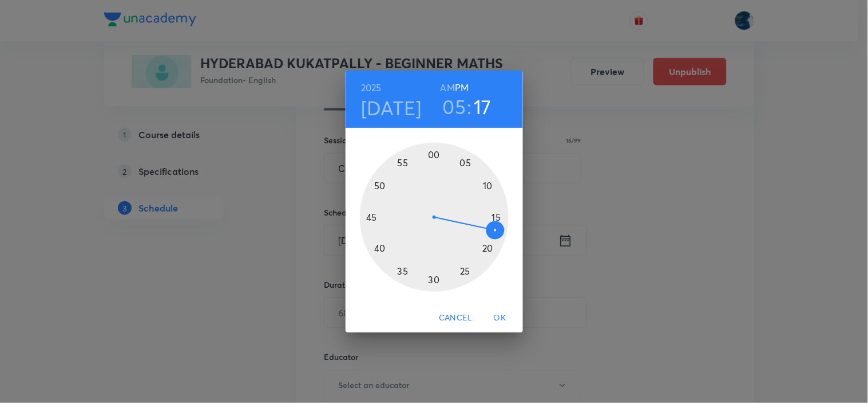  I want to click on button: Cancel, so click(456, 317).